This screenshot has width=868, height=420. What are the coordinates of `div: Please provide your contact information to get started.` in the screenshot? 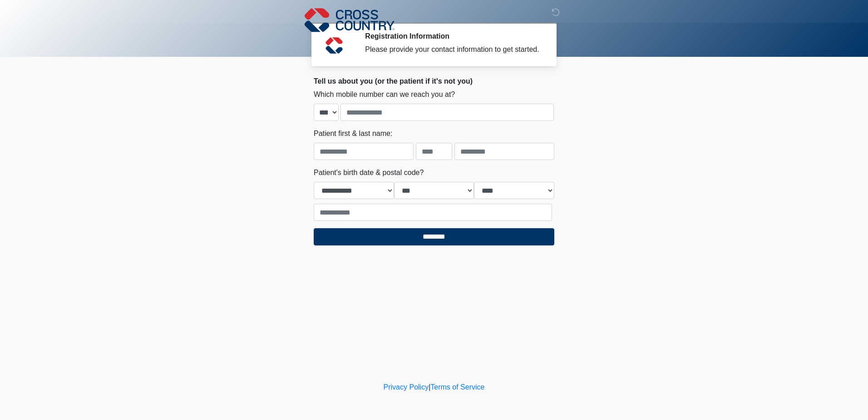 It's located at (452, 49).